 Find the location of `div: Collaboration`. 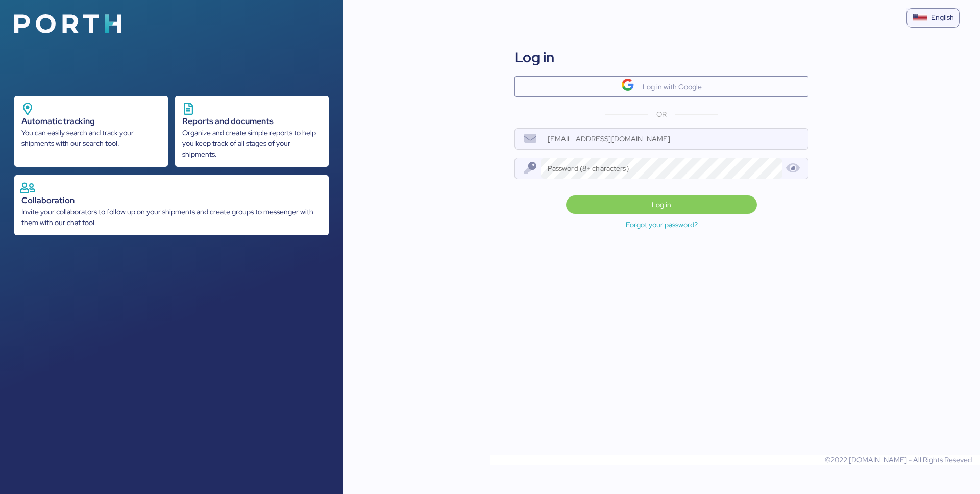

div: Collaboration is located at coordinates (172, 200).